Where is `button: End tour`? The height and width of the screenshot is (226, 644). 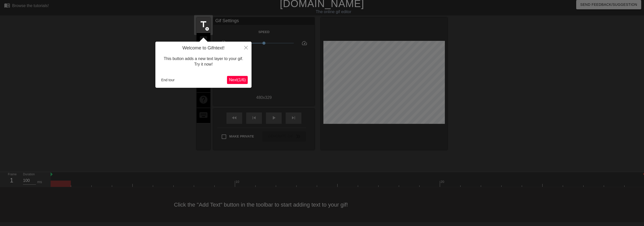
button: End tour is located at coordinates (168, 80).